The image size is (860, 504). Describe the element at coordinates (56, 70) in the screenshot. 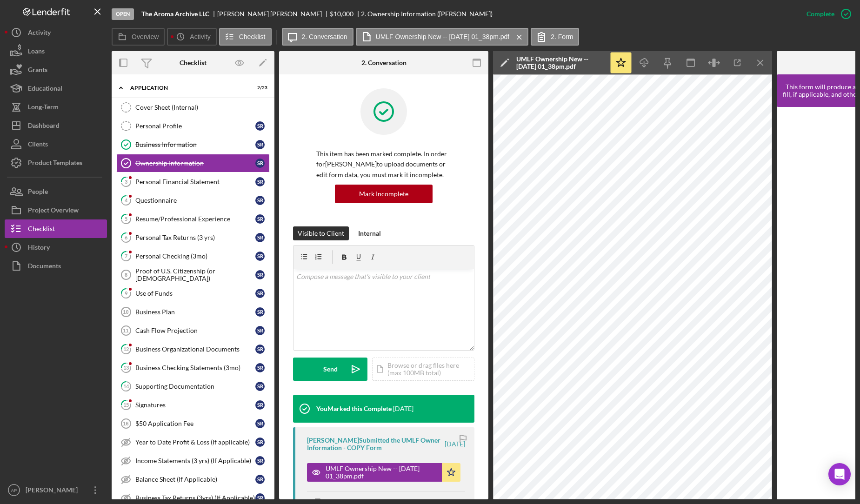

I see `button: Grants` at that location.